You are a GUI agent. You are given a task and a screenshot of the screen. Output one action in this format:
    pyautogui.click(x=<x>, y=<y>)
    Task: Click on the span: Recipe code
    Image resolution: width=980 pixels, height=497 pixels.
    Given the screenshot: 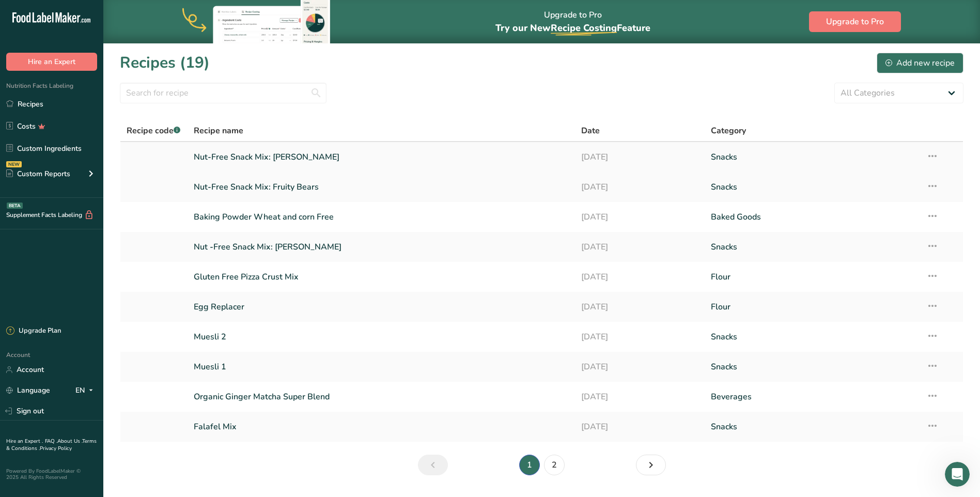 What is the action you would take?
    pyautogui.click(x=153, y=131)
    